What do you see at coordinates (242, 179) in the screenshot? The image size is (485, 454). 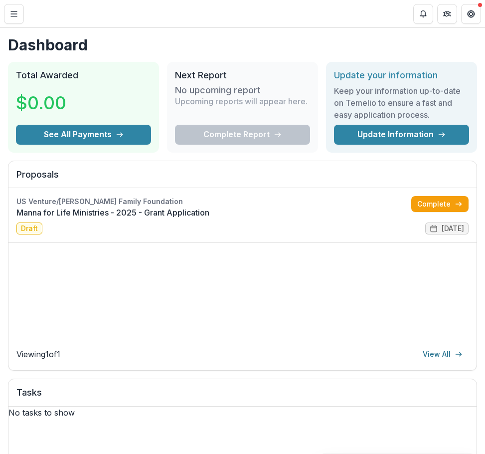 I see `h2: Proposals` at bounding box center [242, 179].